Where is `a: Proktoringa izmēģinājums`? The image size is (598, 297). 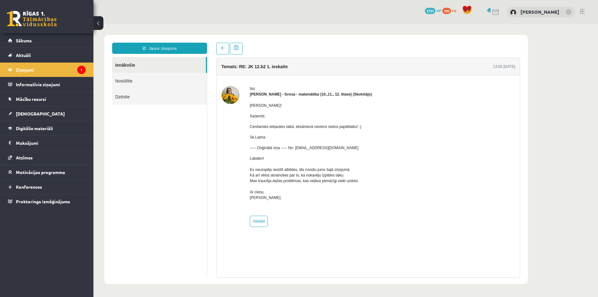
a: Proktoringa izmēģinājums is located at coordinates (47, 201).